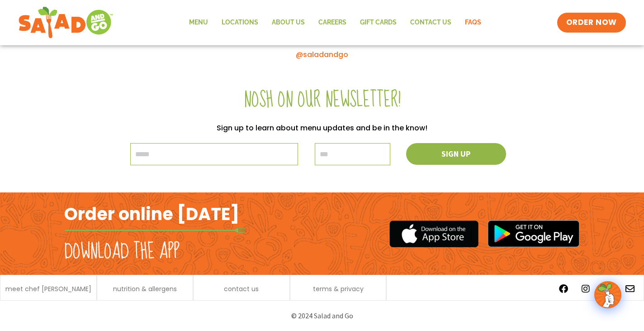 The width and height of the screenshot is (644, 331). Describe the element at coordinates (239, 22) in the screenshot. I see `a: Locations` at that location.